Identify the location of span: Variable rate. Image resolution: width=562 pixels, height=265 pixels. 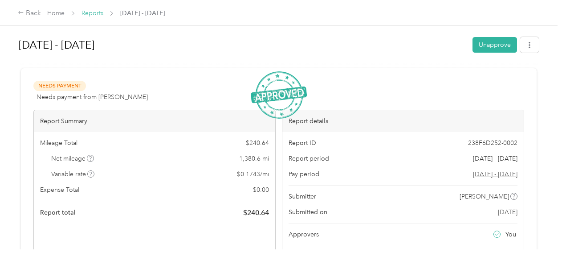
(73, 174).